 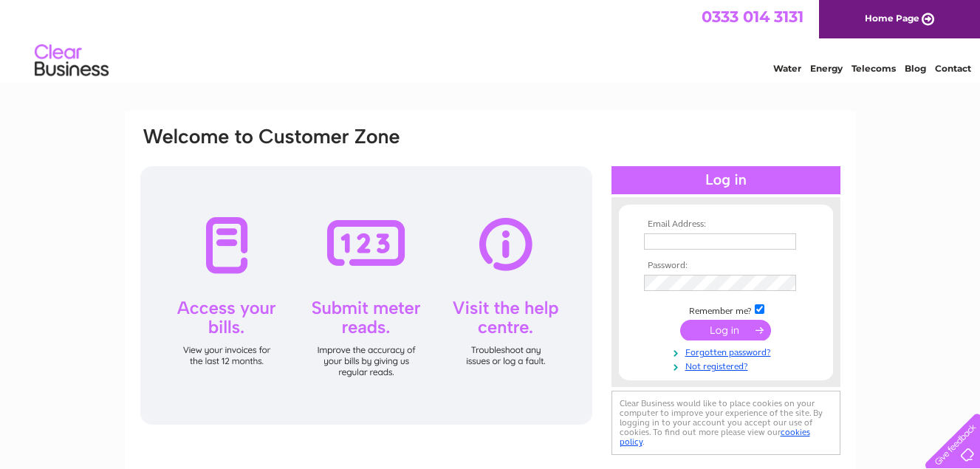 I want to click on span: 0333 014 3131, so click(x=752, y=16).